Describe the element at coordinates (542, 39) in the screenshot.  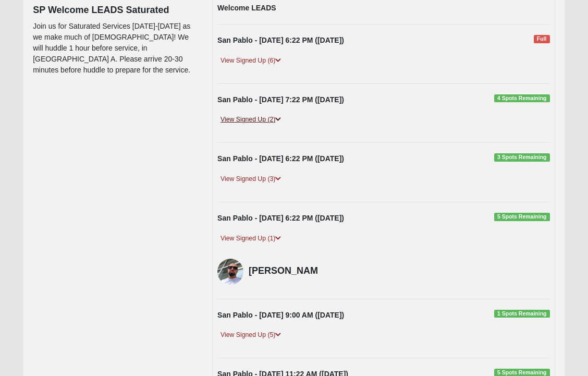
I see `span: Full` at that location.